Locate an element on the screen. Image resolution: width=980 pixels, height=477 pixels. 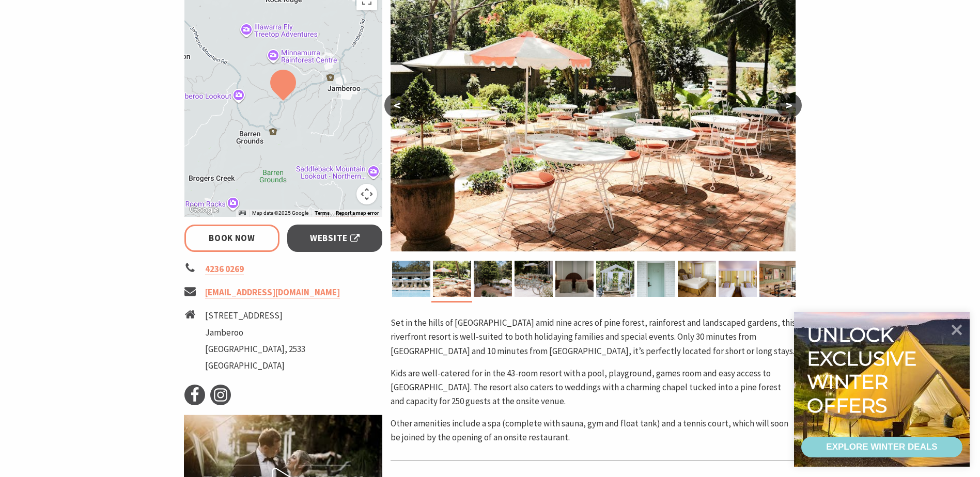
img: Inside the restaurant is located at coordinates (779, 279).